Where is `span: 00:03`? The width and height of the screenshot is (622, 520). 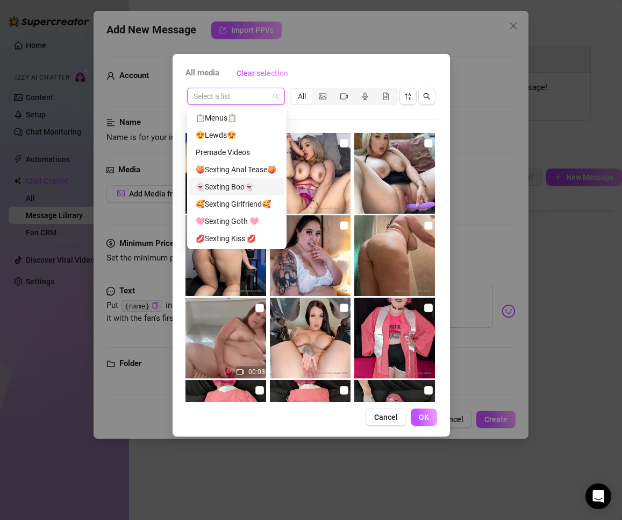
span: 00:03 is located at coordinates (257, 372).